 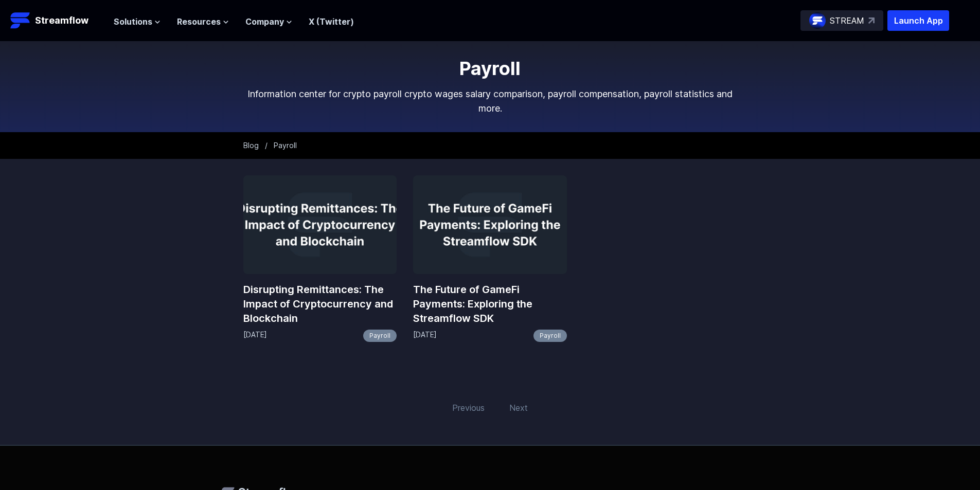 I want to click on a: STREAM, so click(x=842, y=20).